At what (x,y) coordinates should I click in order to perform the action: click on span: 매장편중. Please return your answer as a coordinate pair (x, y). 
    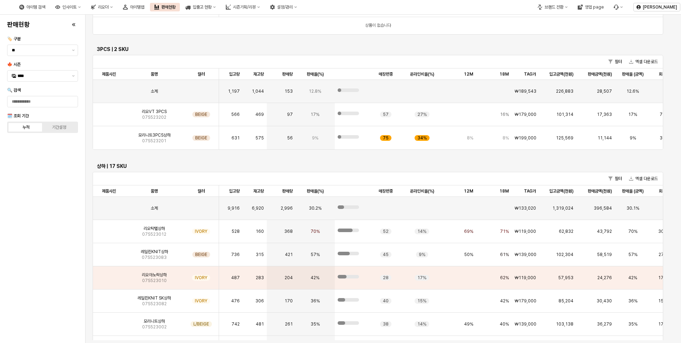
    Looking at the image, I should click on (386, 191).